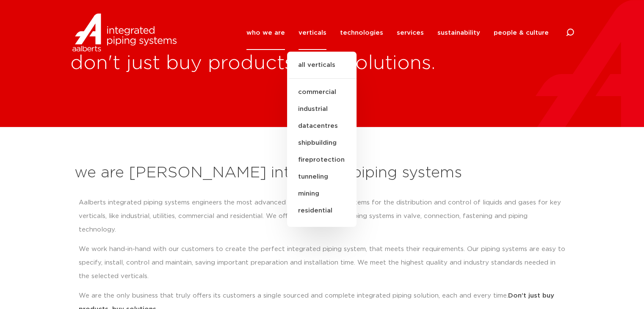 This screenshot has height=309, width=644. What do you see at coordinates (459, 32) in the screenshot?
I see `a: sustainability` at bounding box center [459, 32].